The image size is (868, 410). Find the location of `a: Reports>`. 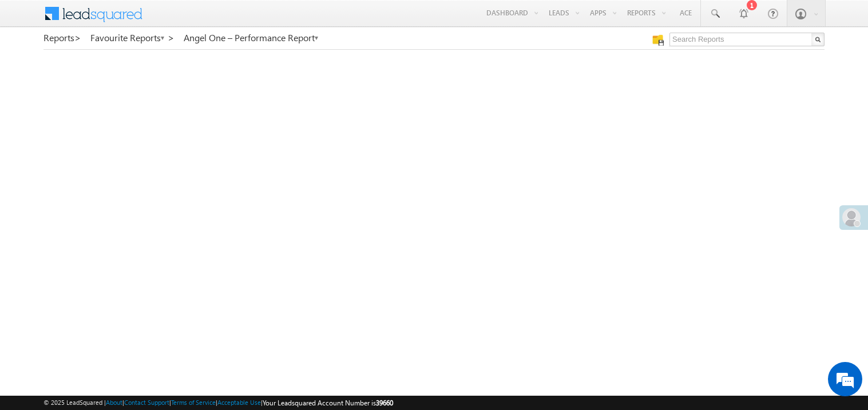

a: Reports> is located at coordinates (62, 38).